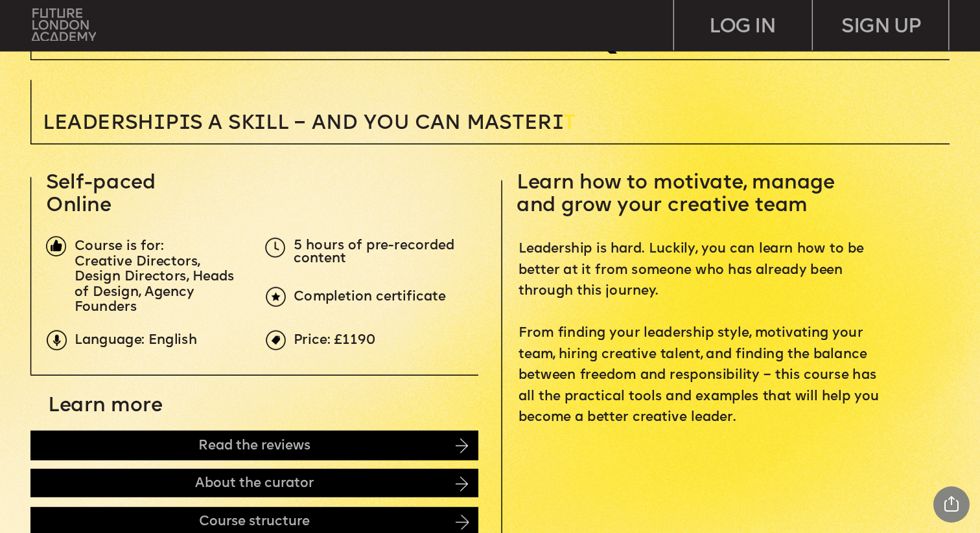 This screenshot has height=533, width=980. Describe the element at coordinates (57, 340) in the screenshot. I see `img: upload-9eb2eadd-7bf9-4b2b-b585-6dd8b9275b41.png` at that location.